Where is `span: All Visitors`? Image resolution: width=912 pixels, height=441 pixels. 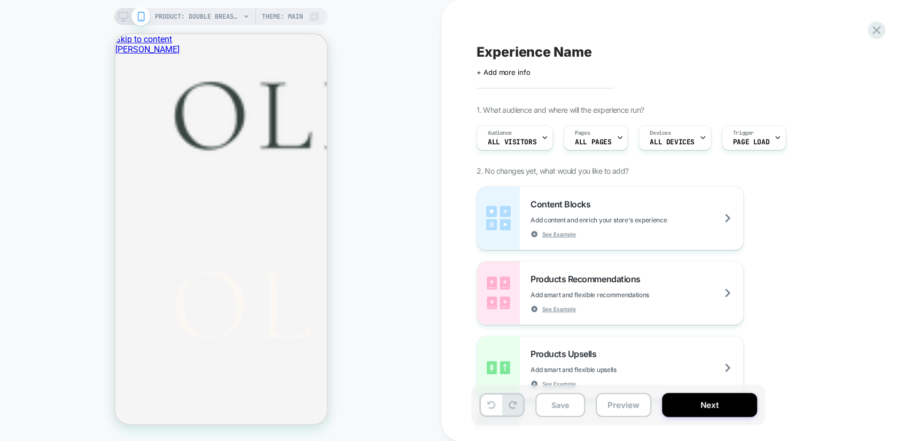 span: All Visitors is located at coordinates (512, 142).